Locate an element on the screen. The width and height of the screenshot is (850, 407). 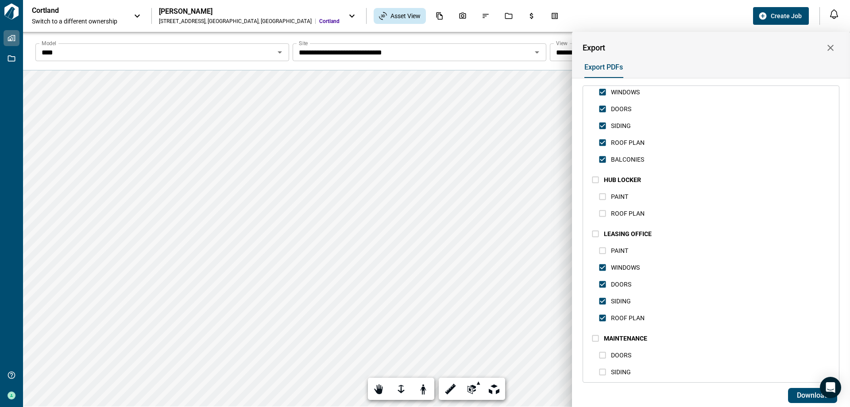
span: Download is located at coordinates (812, 395).